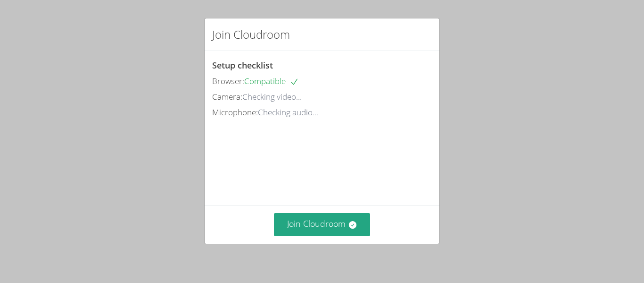 The height and width of the screenshot is (283, 644). I want to click on span: Microphone:, so click(235, 112).